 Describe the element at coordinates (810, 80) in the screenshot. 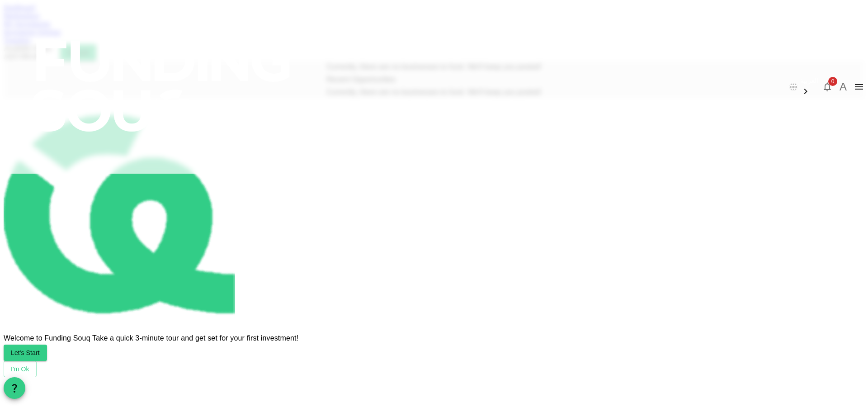

I see `span: العربية` at that location.